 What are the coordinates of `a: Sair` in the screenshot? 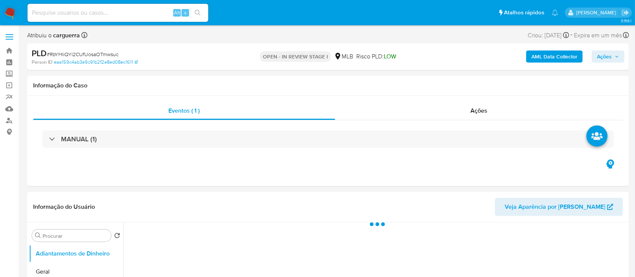 It's located at (625, 12).